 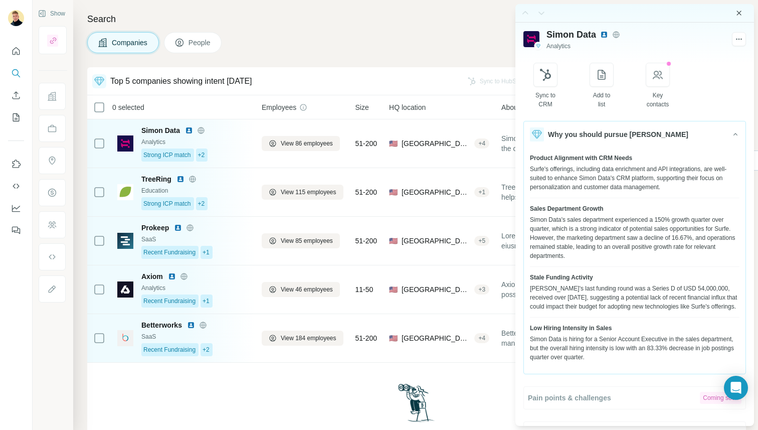 I want to click on span: Treering, a Silicon Valley-based tech company, helps people preserve and celebrate their memories..., so click(x=576, y=192).